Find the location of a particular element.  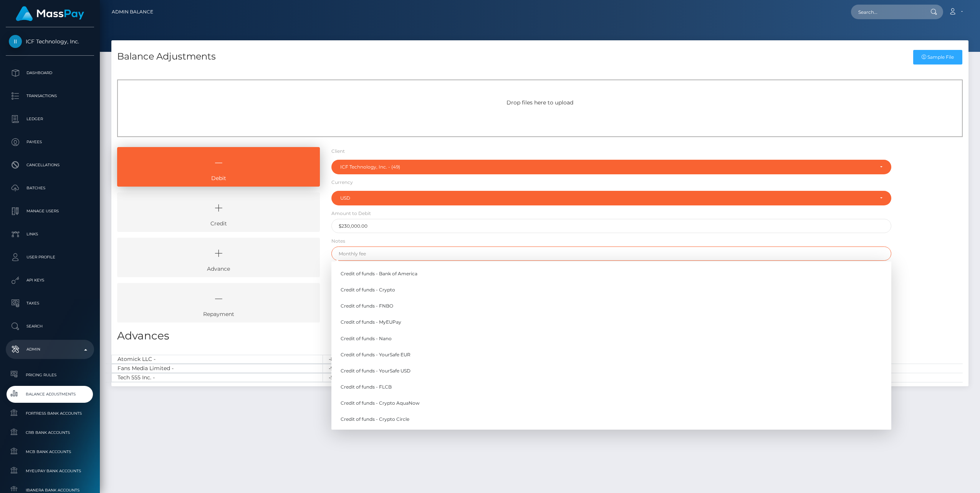

a: Credit of funds - YourSafe EUR is located at coordinates (611, 355).